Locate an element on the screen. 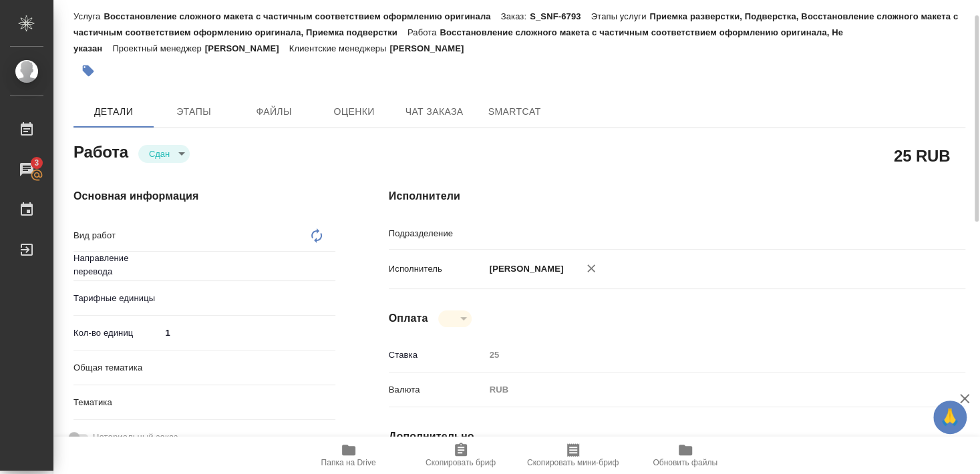 The height and width of the screenshot is (474, 980). p: Работа is located at coordinates (423, 32).